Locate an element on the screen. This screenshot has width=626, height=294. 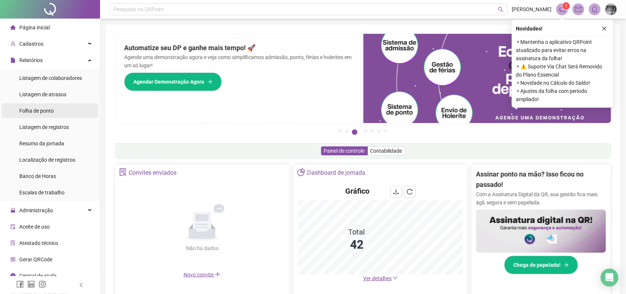
span: audit is located at coordinates (13, 226).